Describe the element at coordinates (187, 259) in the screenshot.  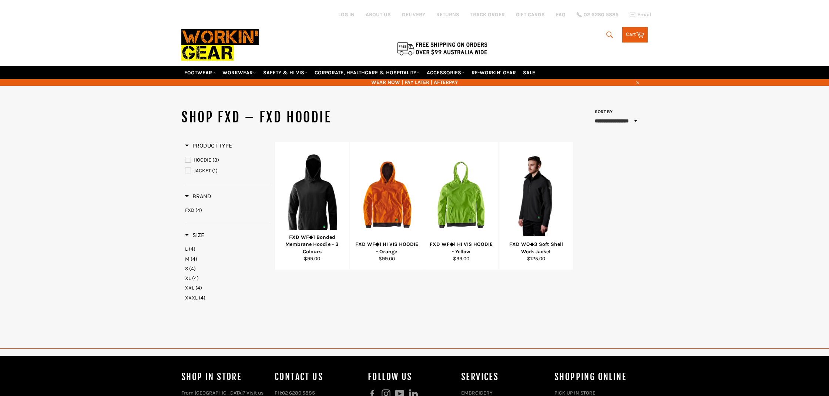
I see `span: M` at that location.